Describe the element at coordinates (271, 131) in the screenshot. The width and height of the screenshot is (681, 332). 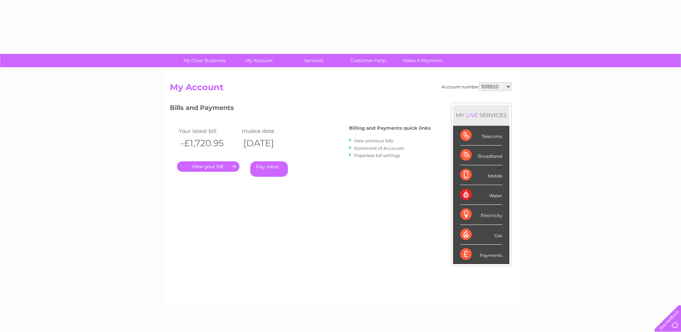
I see `td: Invoice date` at that location.